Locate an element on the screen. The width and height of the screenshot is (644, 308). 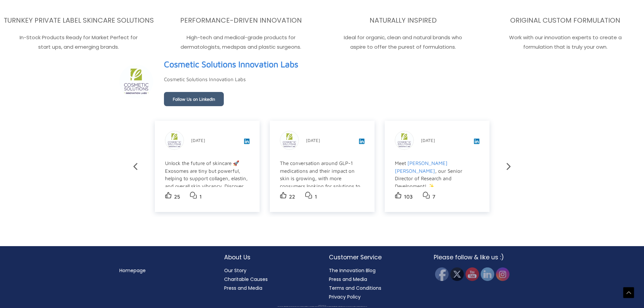
img: Twitter is located at coordinates (457, 275).